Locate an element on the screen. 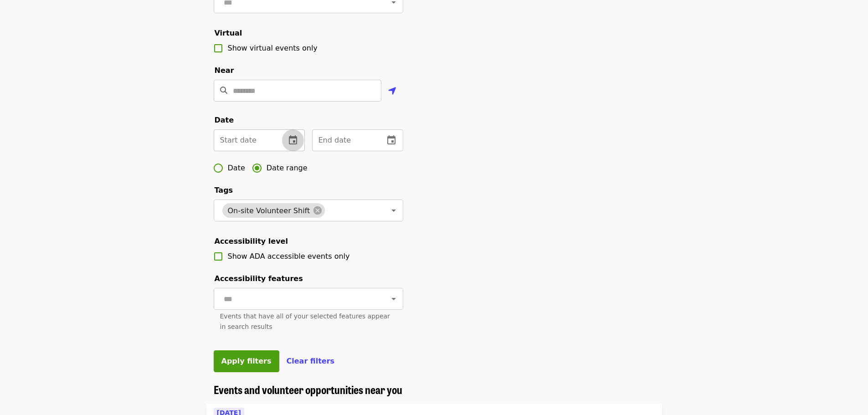 Image resolution: width=868 pixels, height=415 pixels. span: Show virtual events only is located at coordinates (273, 48).